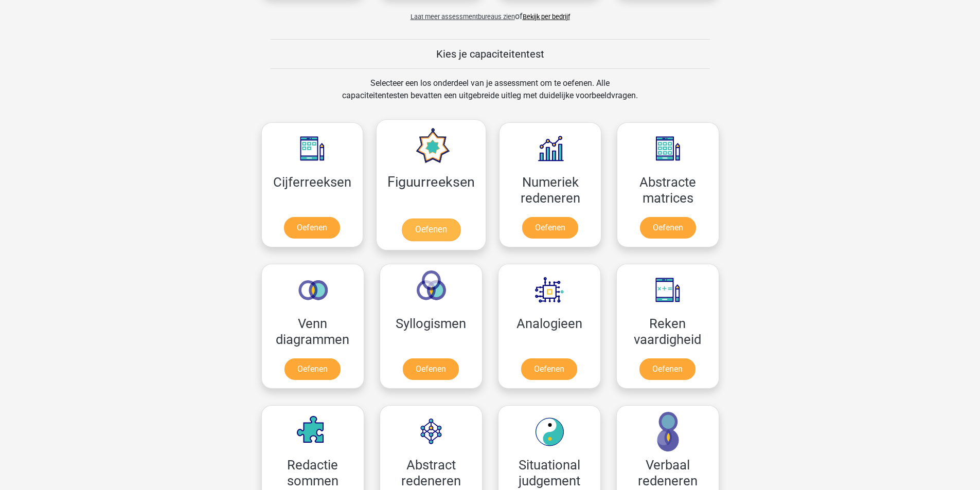 This screenshot has width=980, height=490. Describe the element at coordinates (490, 54) in the screenshot. I see `h5: Kies je capaciteitentest` at that location.